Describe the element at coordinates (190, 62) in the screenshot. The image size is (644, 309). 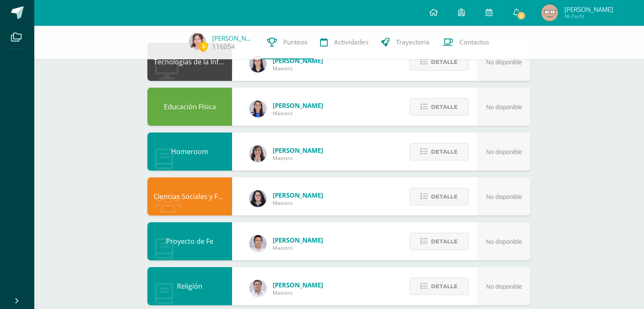
I see `div: Tecnologías de la Información y Comunicación: Computación` at that location.